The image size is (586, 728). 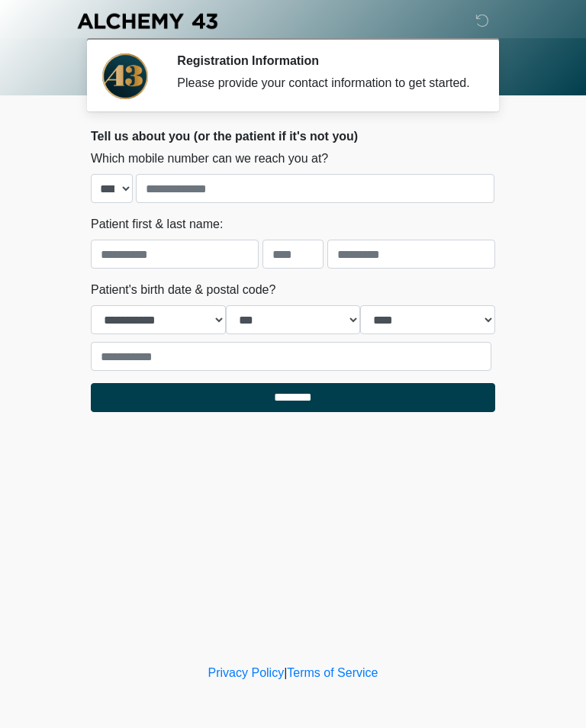 What do you see at coordinates (125, 76) in the screenshot?
I see `img: Agent Avatar` at bounding box center [125, 76].